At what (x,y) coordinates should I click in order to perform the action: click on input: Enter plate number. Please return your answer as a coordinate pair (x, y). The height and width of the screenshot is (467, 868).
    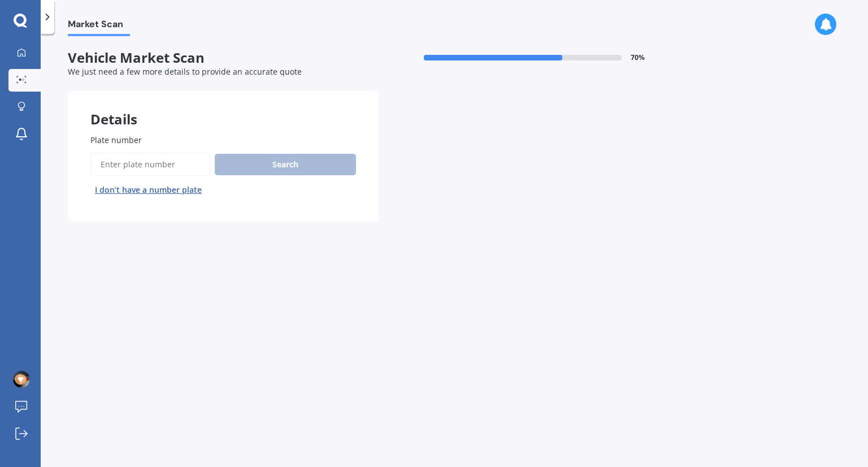
    Looking at the image, I should click on (150, 164).